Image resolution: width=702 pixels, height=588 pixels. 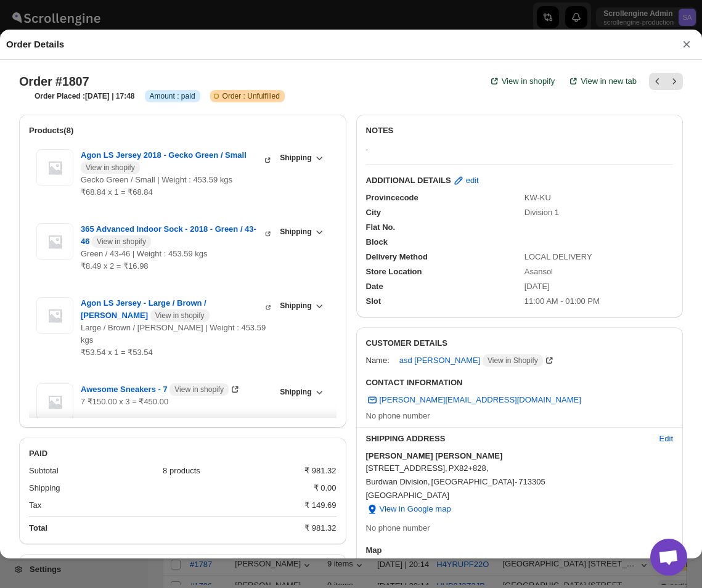 I want to click on a: Open chat, so click(x=669, y=558).